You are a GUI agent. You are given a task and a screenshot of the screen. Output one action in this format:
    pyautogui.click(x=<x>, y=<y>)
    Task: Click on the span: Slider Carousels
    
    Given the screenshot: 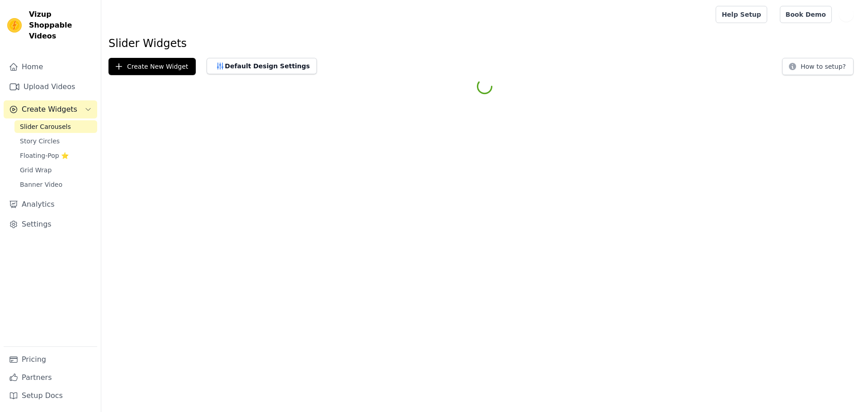 What is the action you would take?
    pyautogui.click(x=46, y=126)
    